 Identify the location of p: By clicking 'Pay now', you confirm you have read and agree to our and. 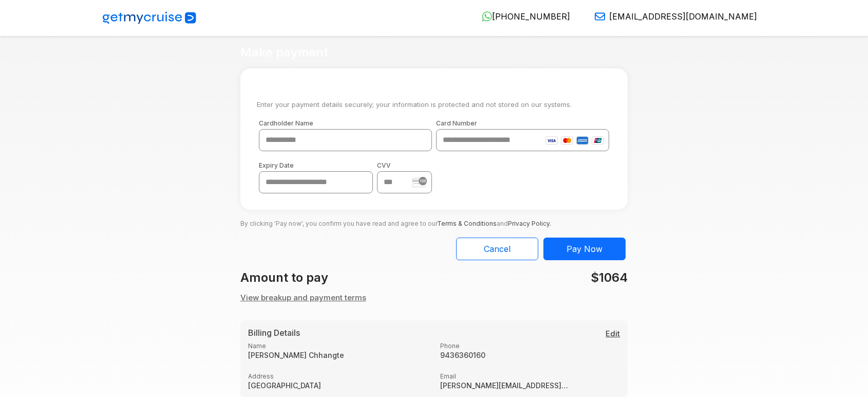
(434, 219).